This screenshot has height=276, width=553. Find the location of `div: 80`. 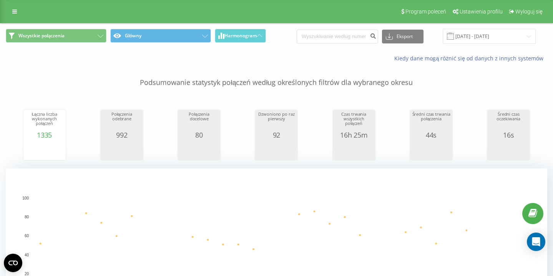

div: 80 is located at coordinates (199, 135).